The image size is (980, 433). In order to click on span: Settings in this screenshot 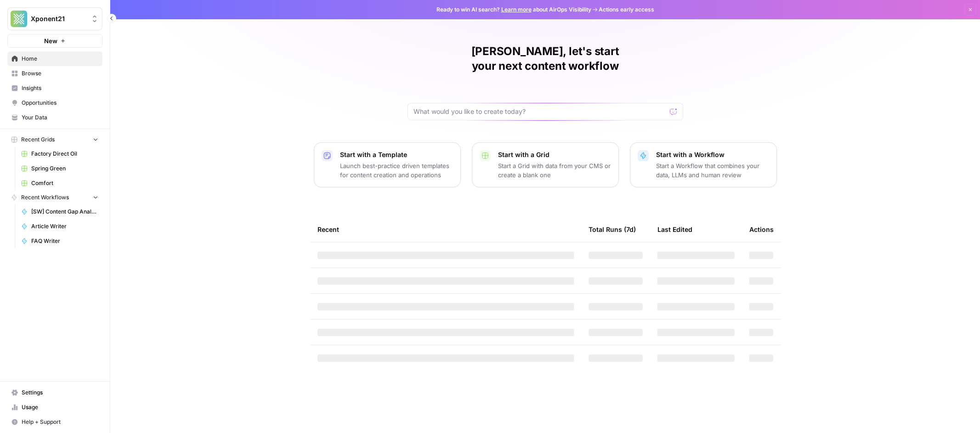, I will do `click(59, 392)`.